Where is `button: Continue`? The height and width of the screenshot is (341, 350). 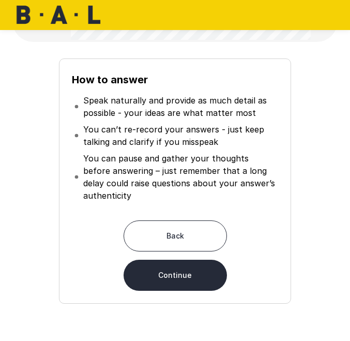 button: Continue is located at coordinates (175, 275).